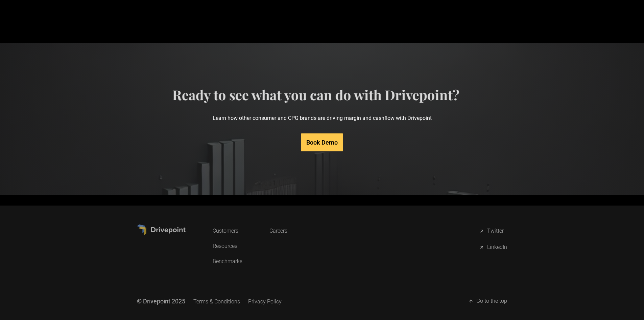  Describe the element at coordinates (228, 260) in the screenshot. I see `a: Benchmarks` at that location.